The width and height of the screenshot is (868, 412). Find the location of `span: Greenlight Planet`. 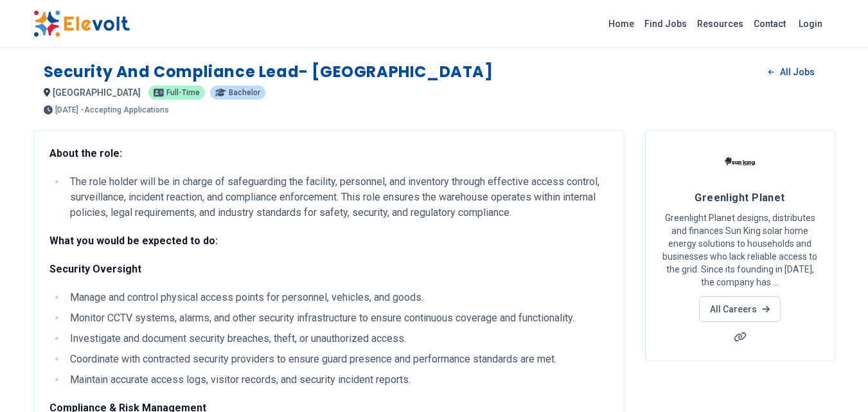

span: Greenlight Planet is located at coordinates (740, 198).